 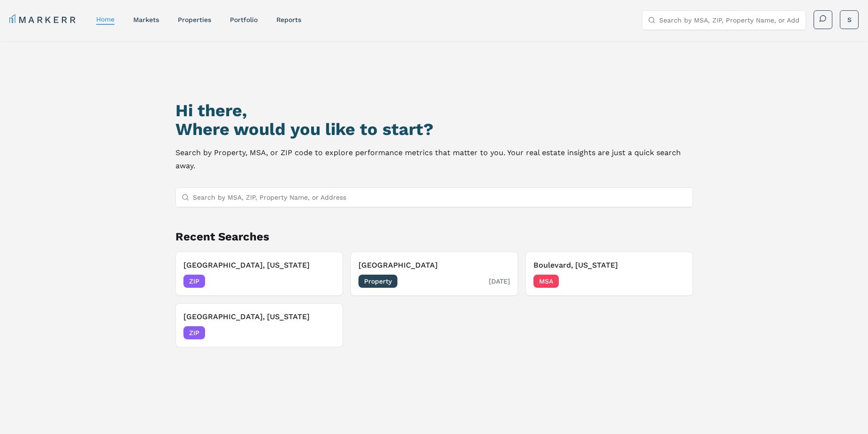 What do you see at coordinates (194, 20) in the screenshot?
I see `a: properties` at bounding box center [194, 20].